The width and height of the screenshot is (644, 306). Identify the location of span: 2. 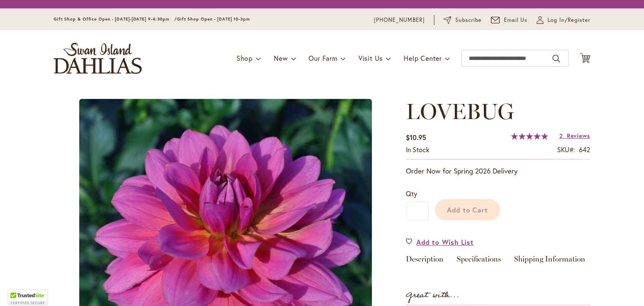
(561, 135).